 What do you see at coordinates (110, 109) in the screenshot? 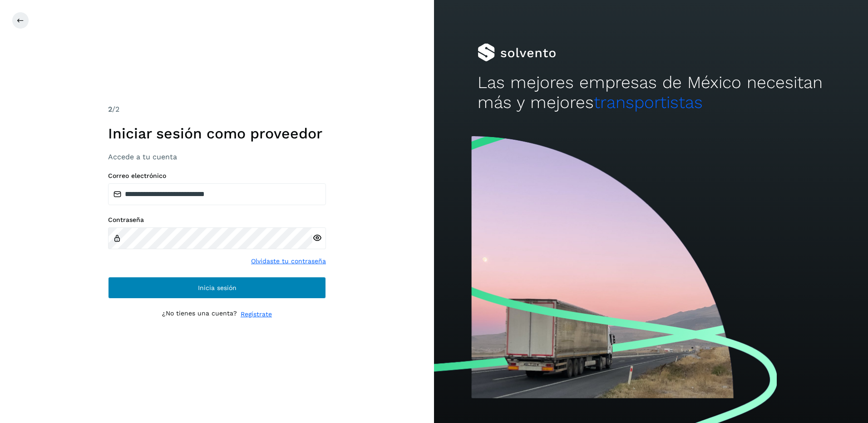
I see `span: 2` at bounding box center [110, 109].